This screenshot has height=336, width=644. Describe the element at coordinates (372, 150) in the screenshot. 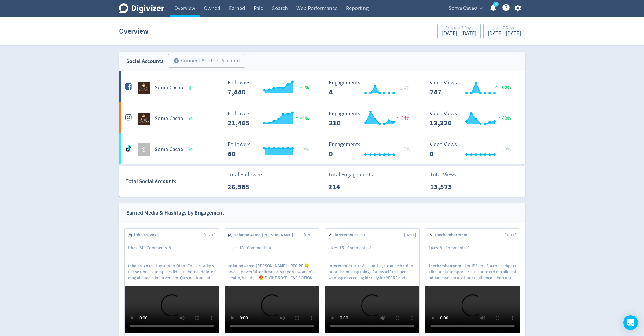

I see `svg: Engagements 0` at that location.